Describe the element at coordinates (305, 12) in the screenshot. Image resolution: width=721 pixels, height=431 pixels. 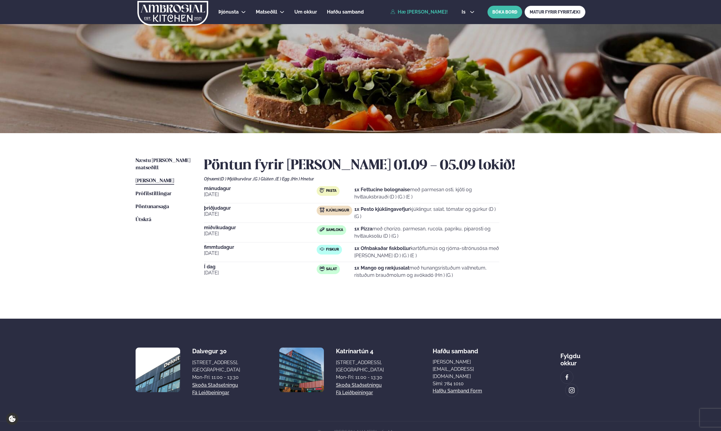
I see `span: Um okkur` at that location.